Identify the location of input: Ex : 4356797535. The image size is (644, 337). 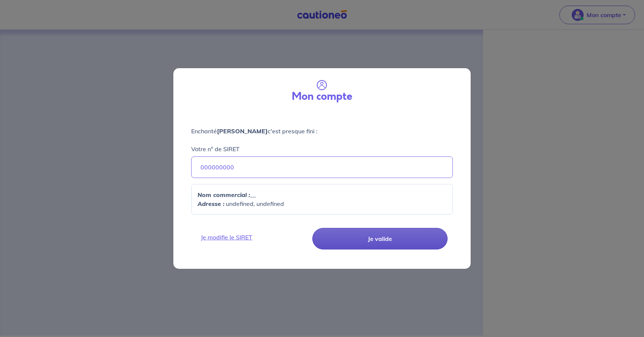
(322, 167).